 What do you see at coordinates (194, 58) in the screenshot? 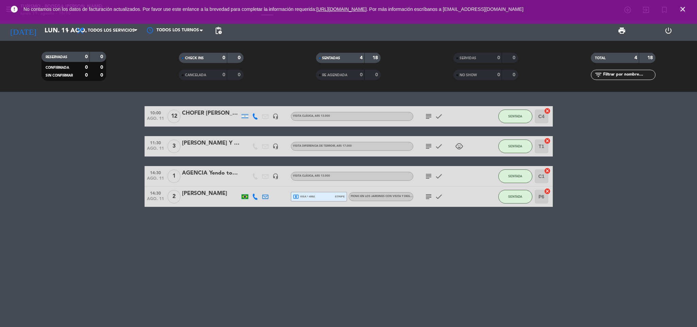
I see `span: CHECK INS` at bounding box center [194, 58].